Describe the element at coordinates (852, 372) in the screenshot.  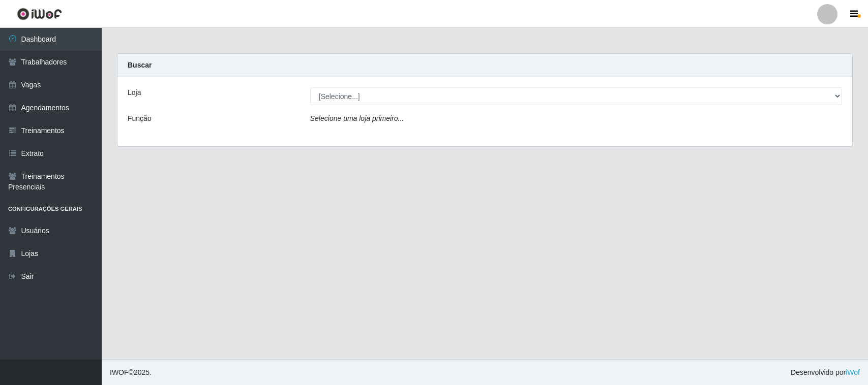
I see `a: iWof` at that location.